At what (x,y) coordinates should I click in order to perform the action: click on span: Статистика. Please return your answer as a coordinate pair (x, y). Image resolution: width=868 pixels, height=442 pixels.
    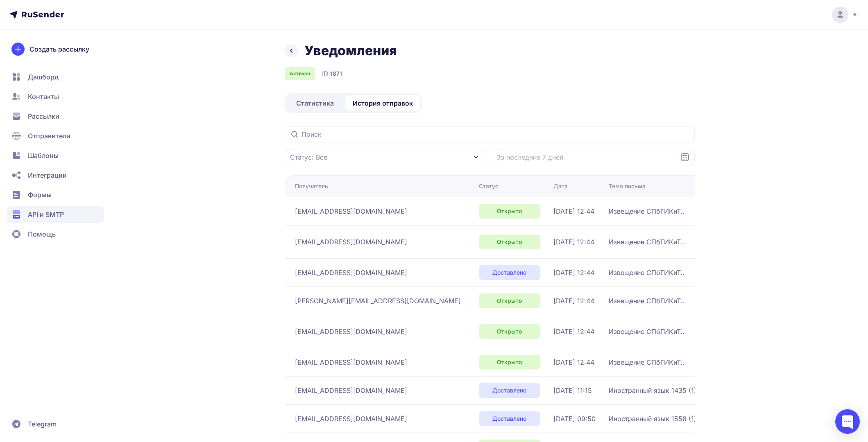
    Looking at the image, I should click on (315, 103).